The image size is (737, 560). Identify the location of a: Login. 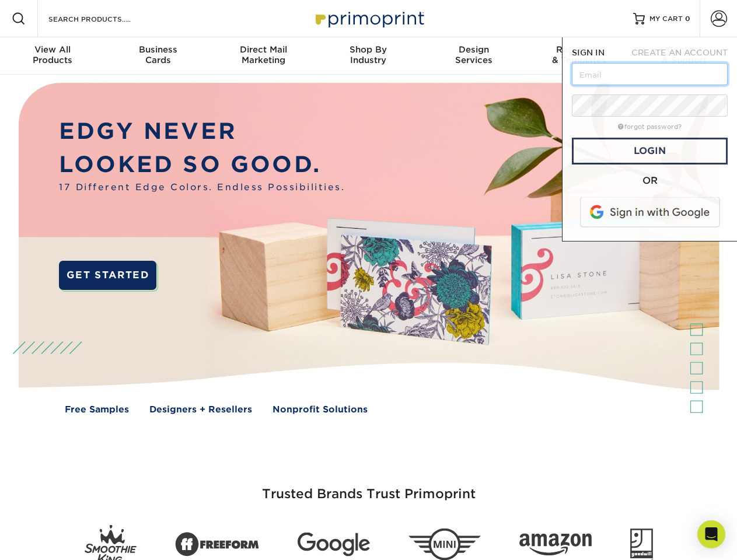
(650, 151).